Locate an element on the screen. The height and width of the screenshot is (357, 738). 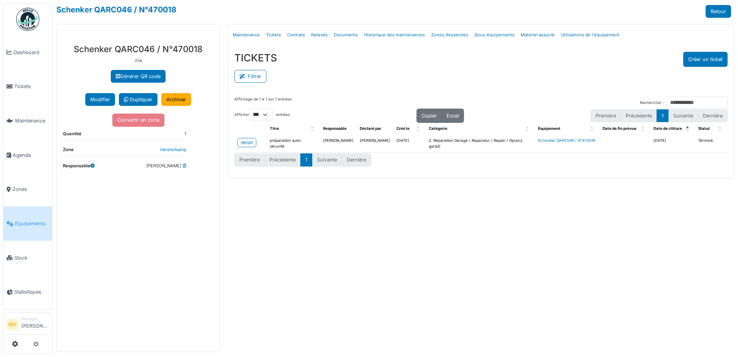
h3: TICKETS is located at coordinates (256, 58).